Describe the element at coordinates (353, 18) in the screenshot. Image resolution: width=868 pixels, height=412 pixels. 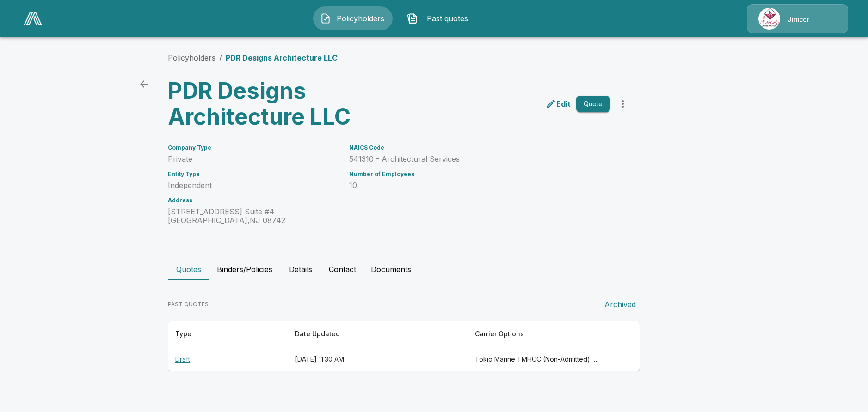
I see `button: Policyholders IconPolicyholders` at that location.